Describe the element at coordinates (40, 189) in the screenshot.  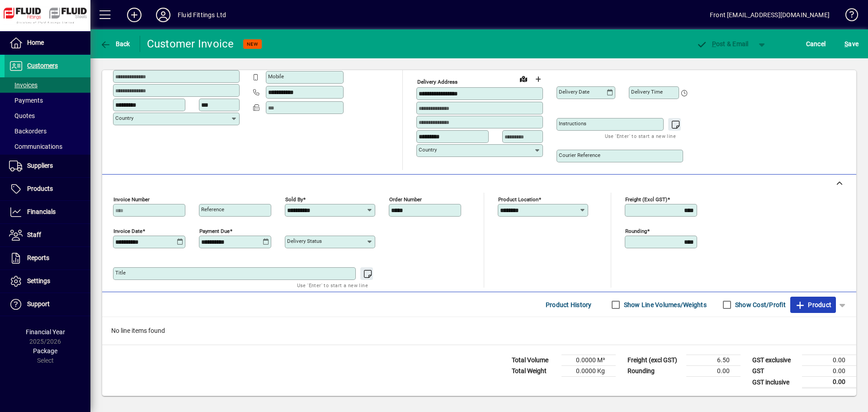
I see `span: Products` at that location.